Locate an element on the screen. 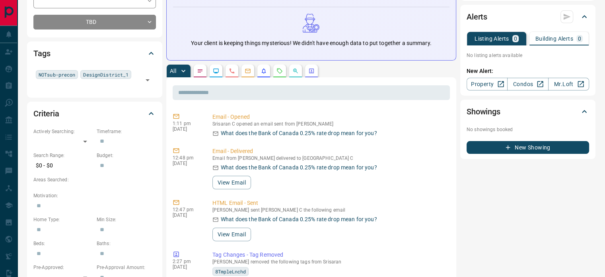  svg: Requests is located at coordinates (280, 71).